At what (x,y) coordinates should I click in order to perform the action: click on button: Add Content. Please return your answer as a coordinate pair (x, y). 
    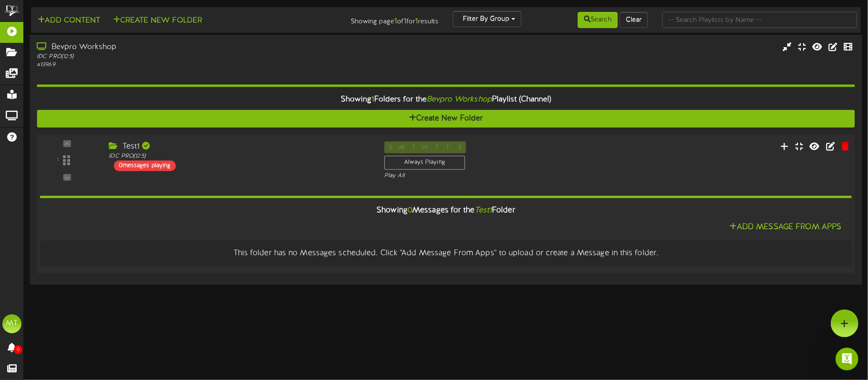
    Looking at the image, I should click on (69, 21).